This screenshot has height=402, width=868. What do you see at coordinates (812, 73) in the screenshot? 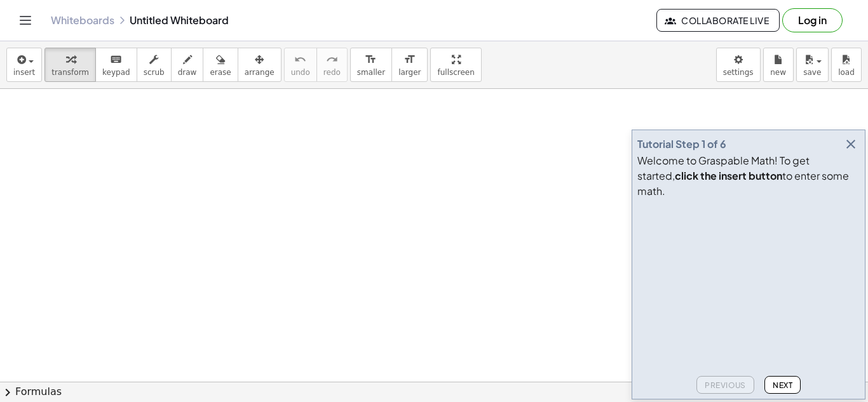
I see `span: save` at bounding box center [812, 73].